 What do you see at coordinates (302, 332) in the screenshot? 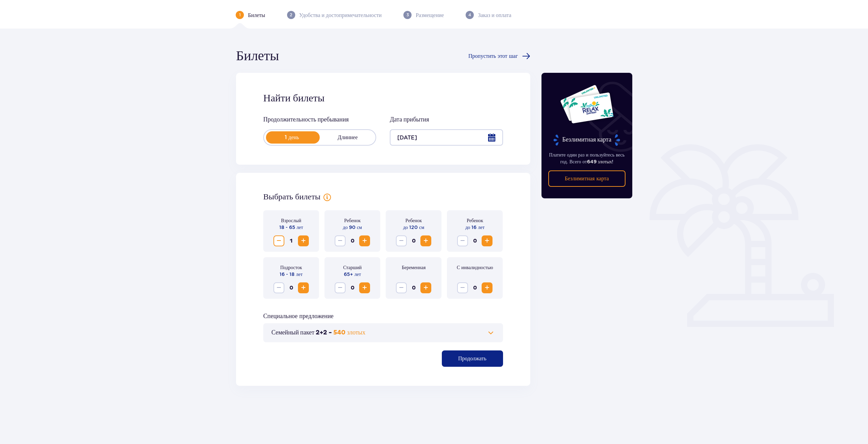
I see `font: Семейный пакет 2+2 -` at bounding box center [302, 332].